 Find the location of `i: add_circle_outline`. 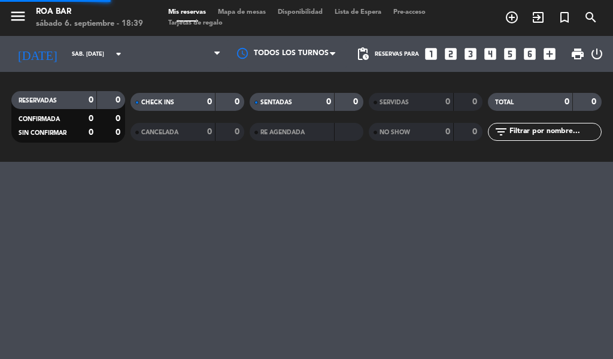

i: add_circle_outline is located at coordinates (512, 17).